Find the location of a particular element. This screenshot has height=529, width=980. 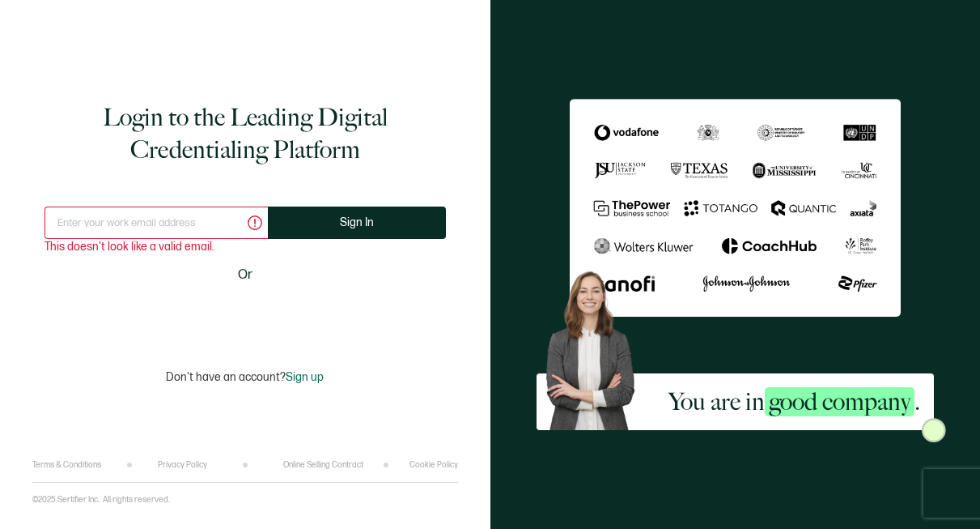

p: ©2025 Sertifier Inc.. All rights reserved. is located at coordinates (101, 500).